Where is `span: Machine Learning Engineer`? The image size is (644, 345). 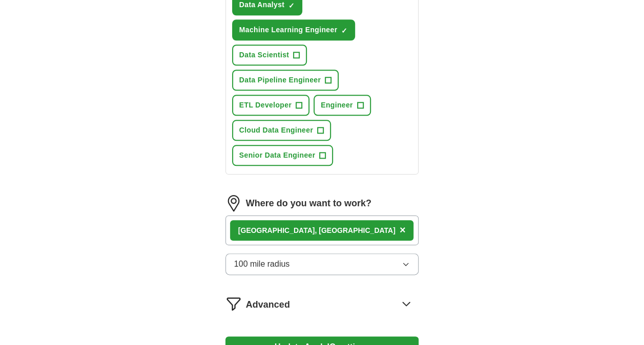 span: Machine Learning Engineer is located at coordinates (288, 29).